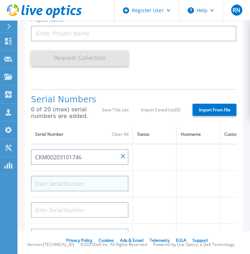 This screenshot has height=254, width=250. I want to click on a: Support, so click(200, 240).